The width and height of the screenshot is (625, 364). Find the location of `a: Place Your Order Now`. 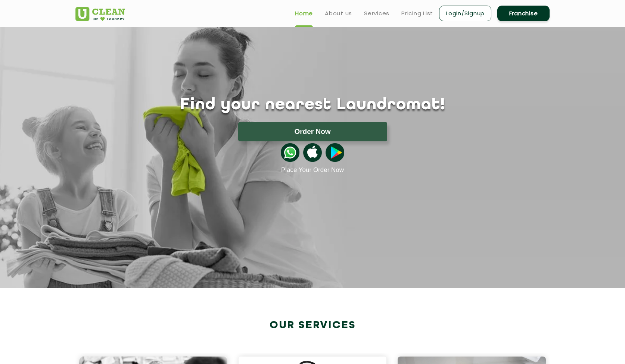

a: Place Your Order Now is located at coordinates (312, 170).